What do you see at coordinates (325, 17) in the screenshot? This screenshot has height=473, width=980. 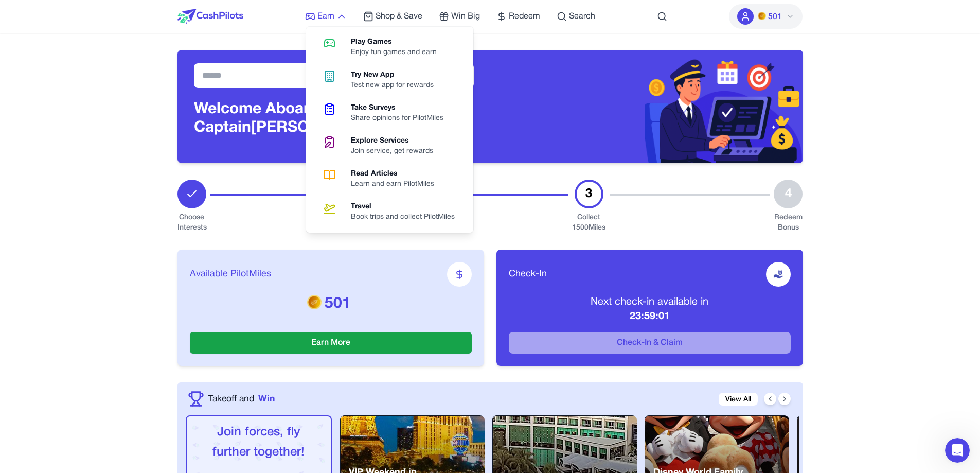 I see `a: Earn` at bounding box center [325, 17].